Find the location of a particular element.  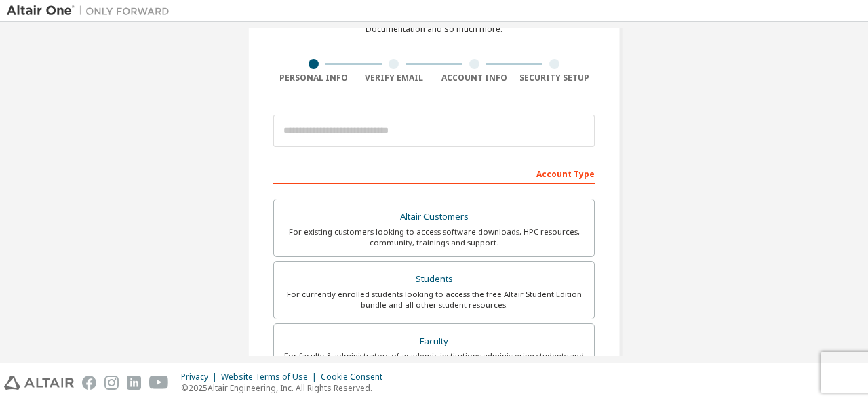

div: For faculty & administrators of academic institutions administering students and accessing softwa... is located at coordinates (434, 362).